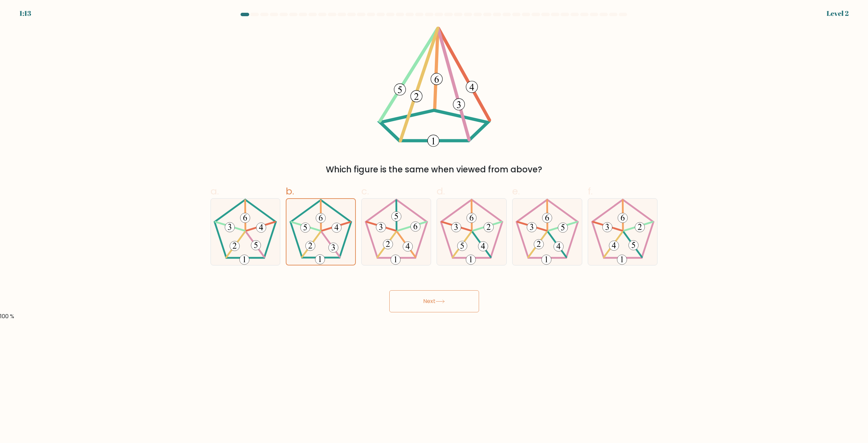  Describe the element at coordinates (365, 191) in the screenshot. I see `span: c.` at that location.